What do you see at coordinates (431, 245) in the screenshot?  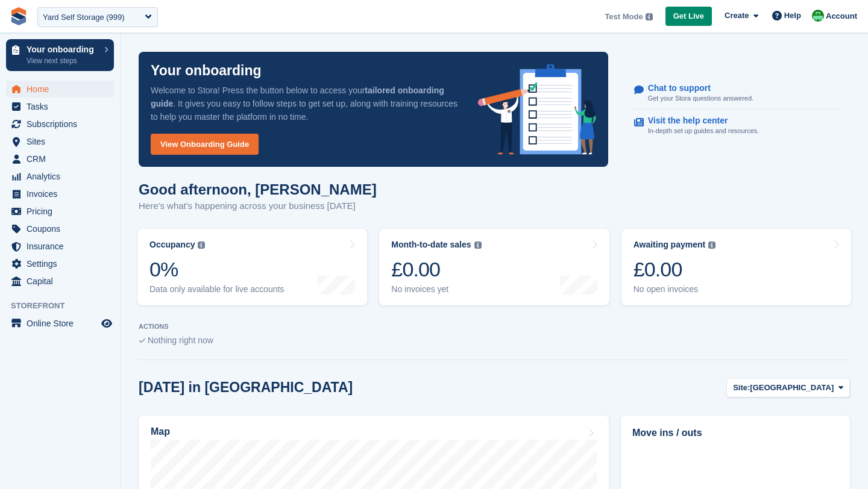 I see `div: Month-to-date sales` at bounding box center [431, 245].